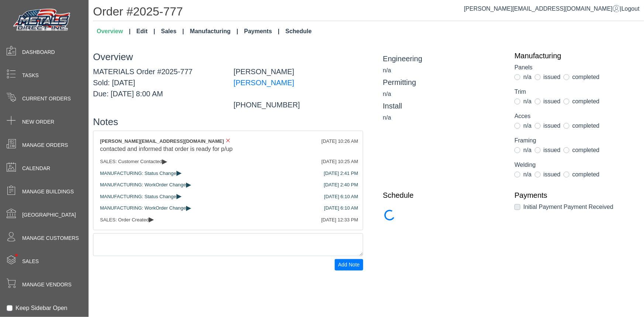 Image resolution: width=644 pixels, height=317 pixels. What do you see at coordinates (38, 122) in the screenshot?
I see `span: New Order` at bounding box center [38, 122].